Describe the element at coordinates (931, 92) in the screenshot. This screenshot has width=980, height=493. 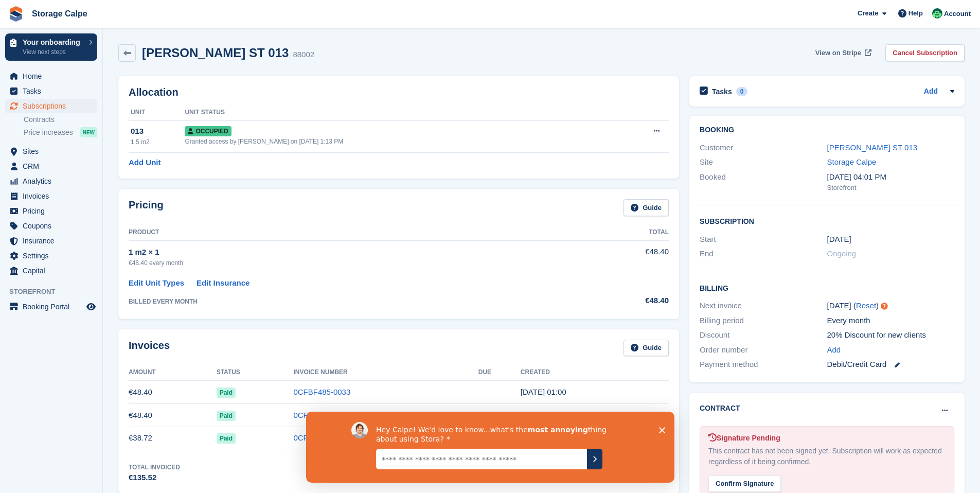
I see `a: Add` at that location.